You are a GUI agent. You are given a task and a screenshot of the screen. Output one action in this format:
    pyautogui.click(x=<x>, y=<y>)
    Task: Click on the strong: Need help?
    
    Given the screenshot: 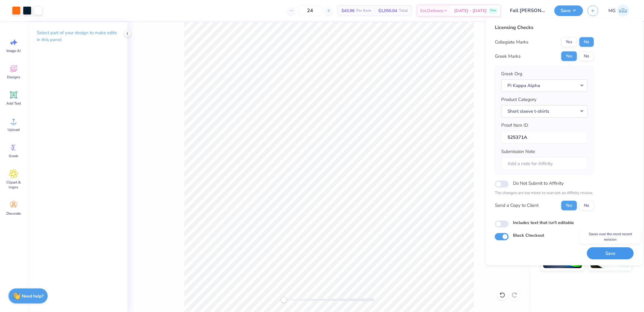 What is the action you would take?
    pyautogui.click(x=33, y=296)
    